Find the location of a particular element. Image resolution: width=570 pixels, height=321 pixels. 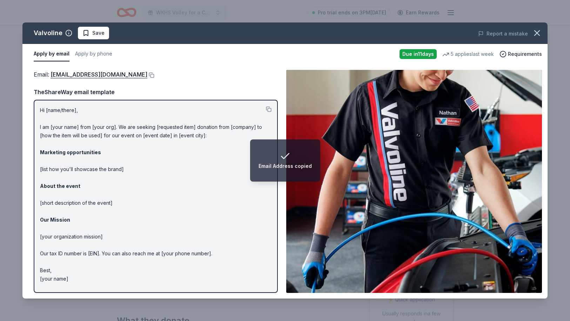

button: Requirements is located at coordinates (521, 54).